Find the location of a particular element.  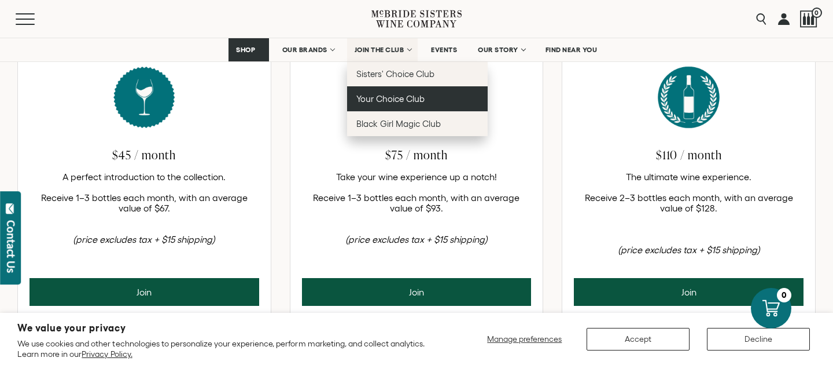

a: EVENTS is located at coordinates (444, 50).